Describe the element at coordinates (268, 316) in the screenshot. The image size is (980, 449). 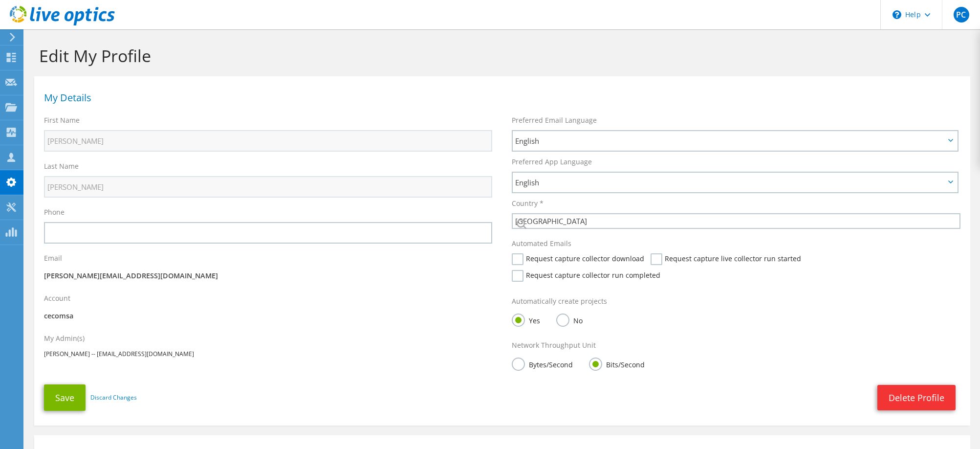
I see `p: cecomsa` at that location.